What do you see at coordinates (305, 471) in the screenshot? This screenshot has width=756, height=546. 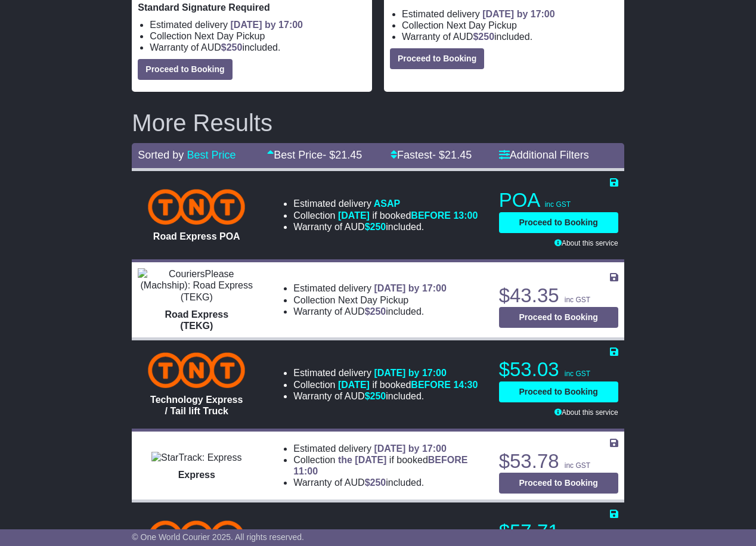 I see `span: 11:00` at bounding box center [305, 471].